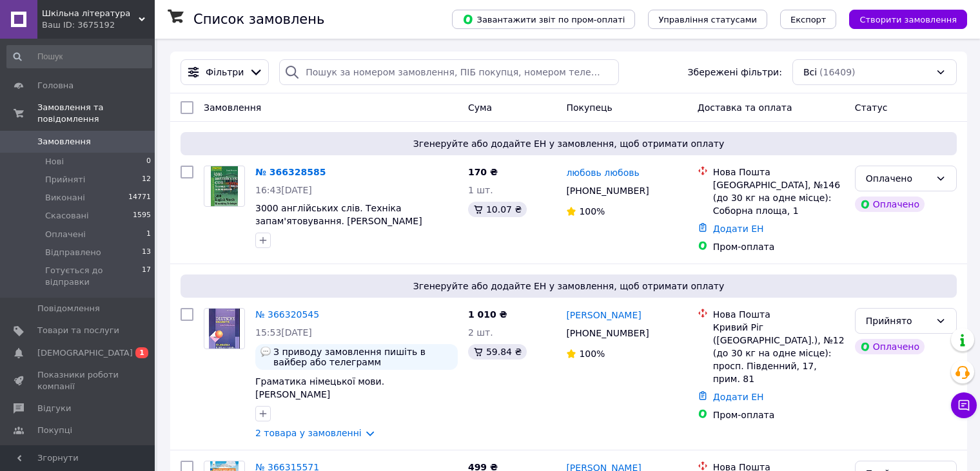  Describe the element at coordinates (908, 20) in the screenshot. I see `button: Створити замовлення` at that location.